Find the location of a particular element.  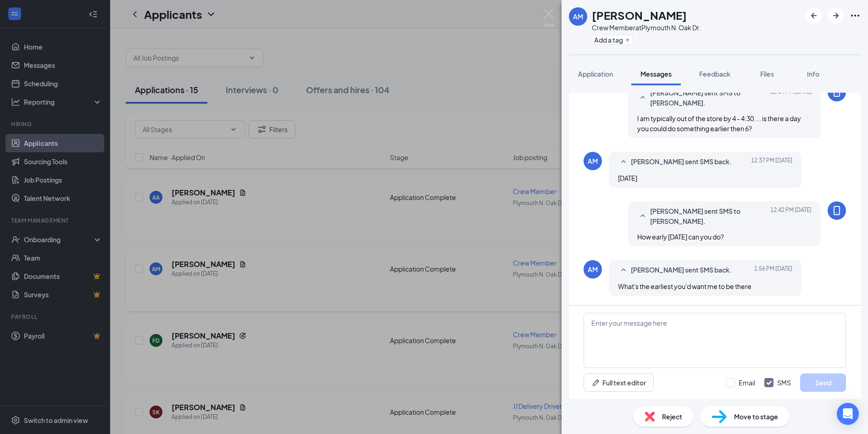

button: ArrowLeftNew is located at coordinates (814, 16).